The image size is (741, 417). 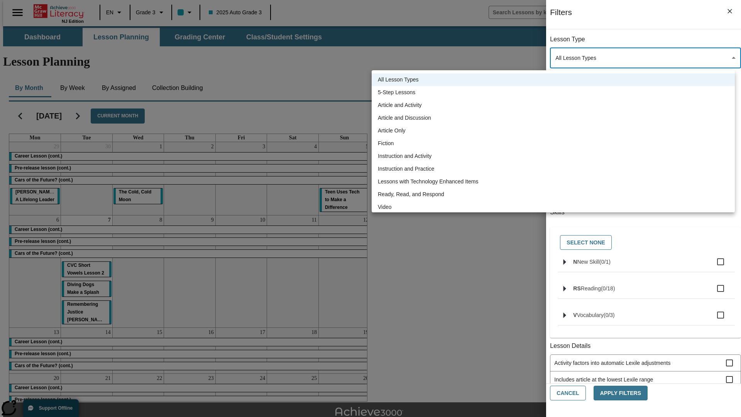 What do you see at coordinates (553, 194) in the screenshot?
I see `li: Ready, Read, and Respond` at bounding box center [553, 194].